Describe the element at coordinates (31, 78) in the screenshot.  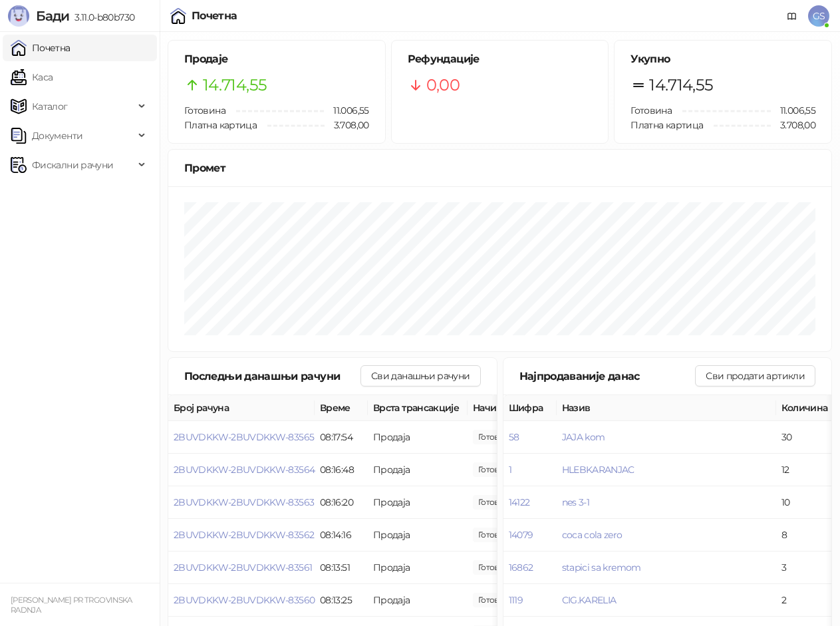
I see `a: Каса` at that location.